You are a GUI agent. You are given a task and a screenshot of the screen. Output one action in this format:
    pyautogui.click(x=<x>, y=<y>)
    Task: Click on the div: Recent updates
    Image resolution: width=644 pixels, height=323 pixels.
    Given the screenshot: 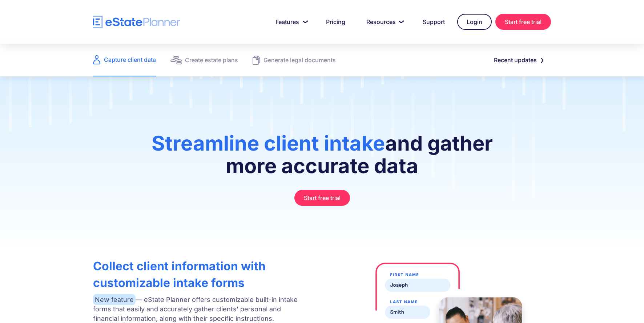 What is the action you would take?
    pyautogui.click(x=516, y=60)
    